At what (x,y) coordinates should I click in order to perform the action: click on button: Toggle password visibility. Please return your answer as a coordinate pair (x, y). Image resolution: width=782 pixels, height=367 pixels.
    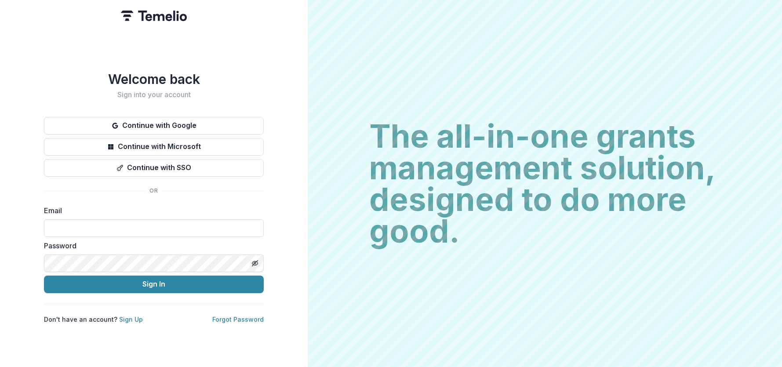
    Looking at the image, I should click on (255, 263).